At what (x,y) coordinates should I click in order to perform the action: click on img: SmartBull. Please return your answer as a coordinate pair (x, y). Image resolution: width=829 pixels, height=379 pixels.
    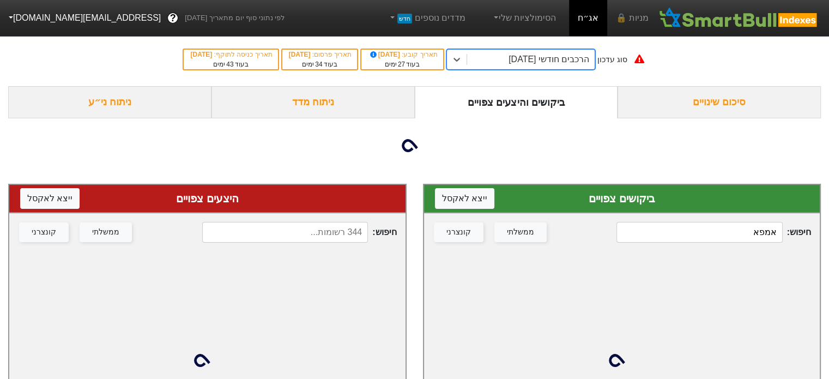
    Looking at the image, I should click on (739, 18).